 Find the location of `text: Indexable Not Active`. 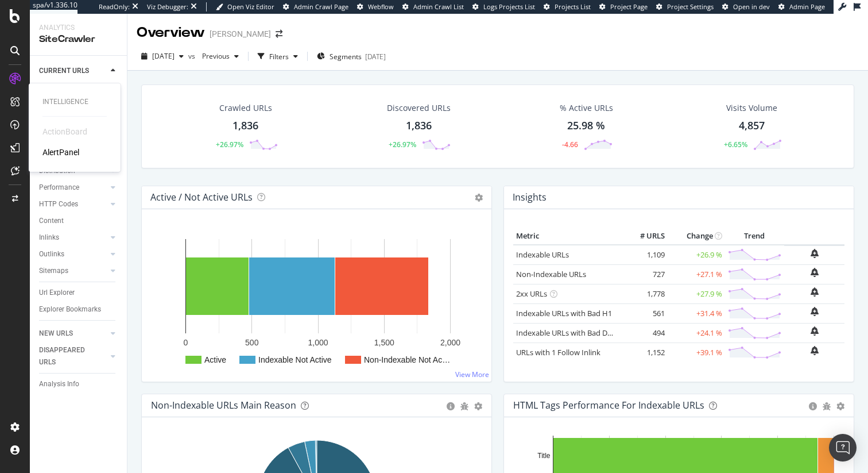

text: Indexable Not Active is located at coordinates (295, 359).